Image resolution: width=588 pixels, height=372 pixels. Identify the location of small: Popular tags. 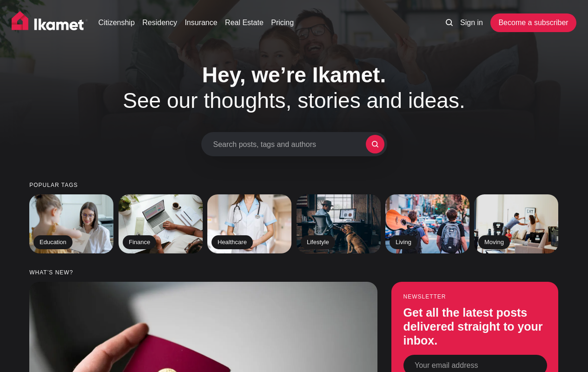
(294, 185).